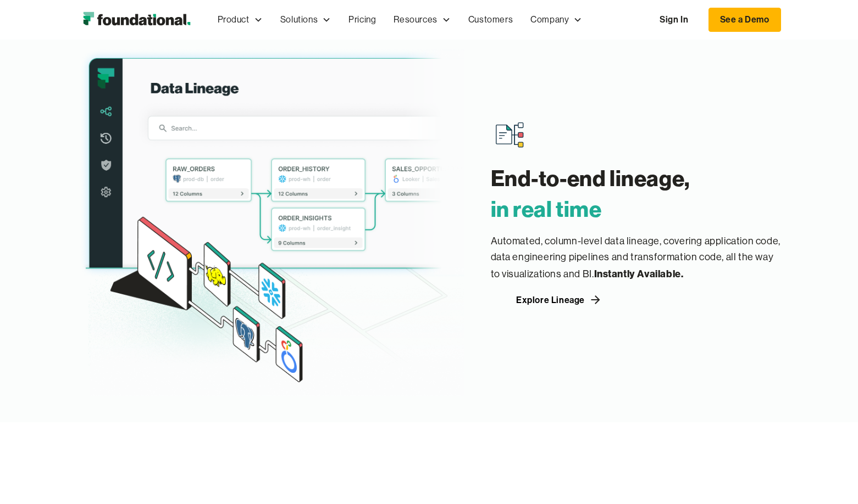  What do you see at coordinates (745, 20) in the screenshot?
I see `a: See a Demo` at bounding box center [745, 20].